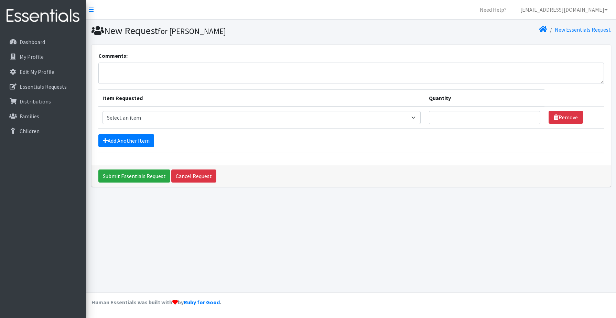 The image size is (616, 318). Describe the element at coordinates (485, 98) in the screenshot. I see `th: Quantity` at that location.